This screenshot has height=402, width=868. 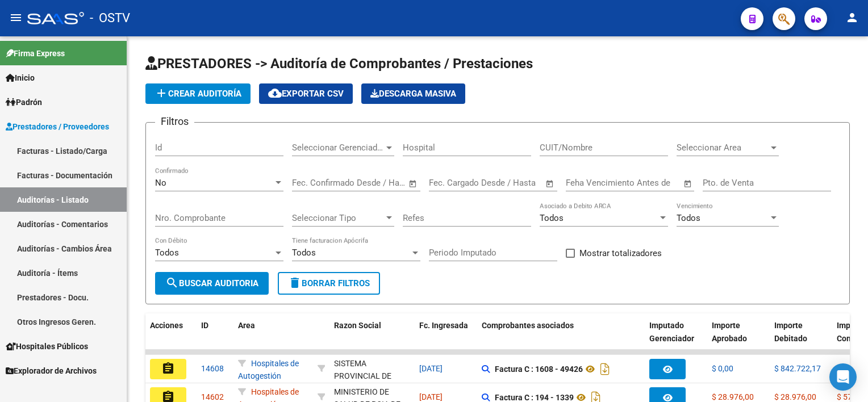 I want to click on button: Descarga Masiva, so click(x=413, y=93).